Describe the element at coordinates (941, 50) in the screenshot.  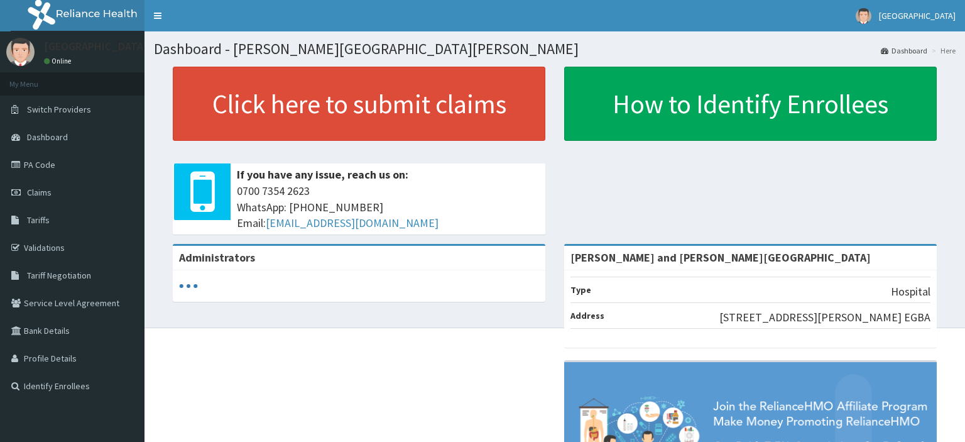
I see `li: Here` at that location.